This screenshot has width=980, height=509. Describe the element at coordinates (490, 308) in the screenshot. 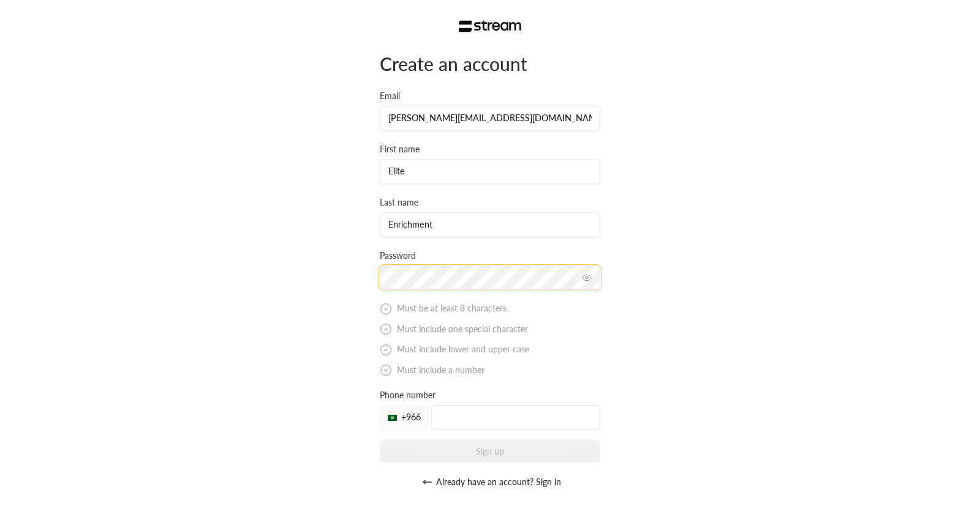

I see `div: Must be at least 8 characters` at that location.